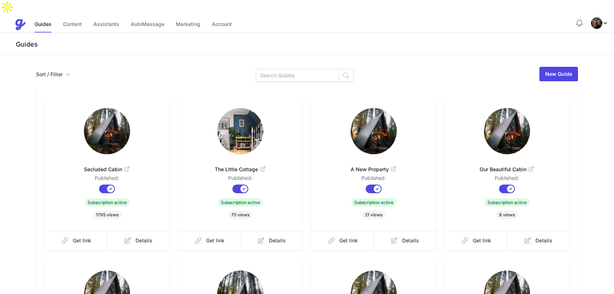 Image resolution: width=614 pixels, height=294 pixels. What do you see at coordinates (107, 131) in the screenshot?
I see `img: 8wq9u04t2vd5nnc6moh5knn6q7pi` at bounding box center [107, 131].